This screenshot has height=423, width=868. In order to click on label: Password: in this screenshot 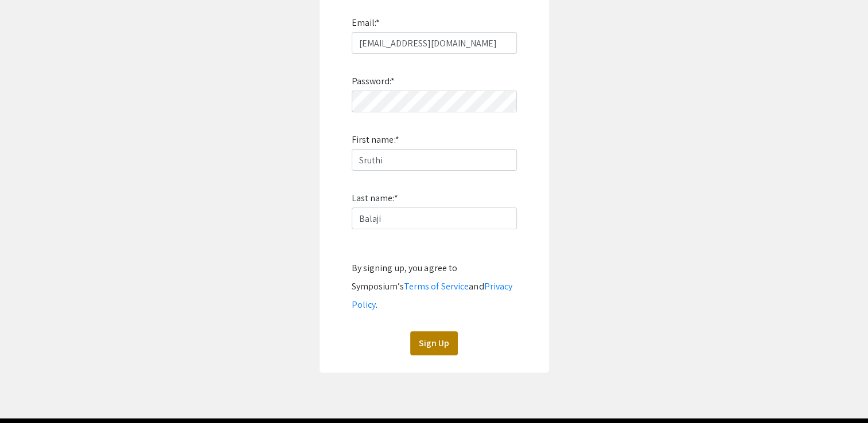, I will do `click(374, 82)`.